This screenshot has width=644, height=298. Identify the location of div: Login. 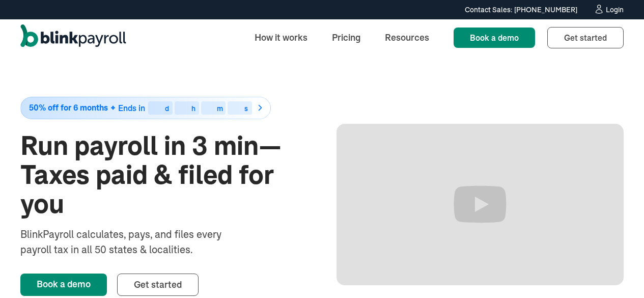
(614, 10).